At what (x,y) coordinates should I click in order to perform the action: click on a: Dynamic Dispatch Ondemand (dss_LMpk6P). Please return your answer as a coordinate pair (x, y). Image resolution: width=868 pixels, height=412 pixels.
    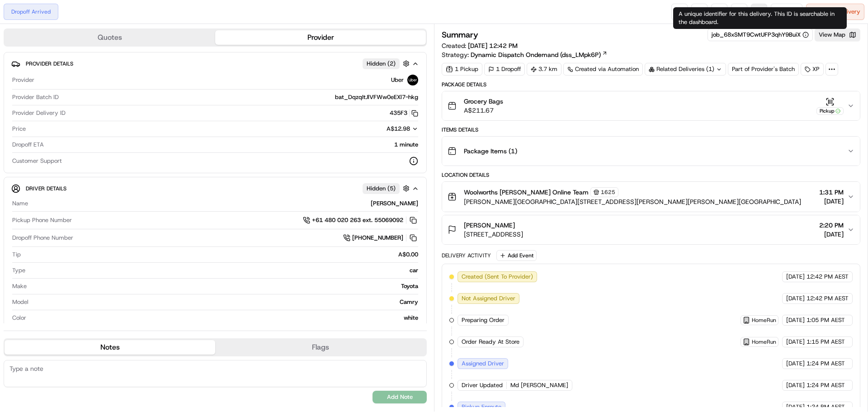
    Looking at the image, I should click on (539, 55).